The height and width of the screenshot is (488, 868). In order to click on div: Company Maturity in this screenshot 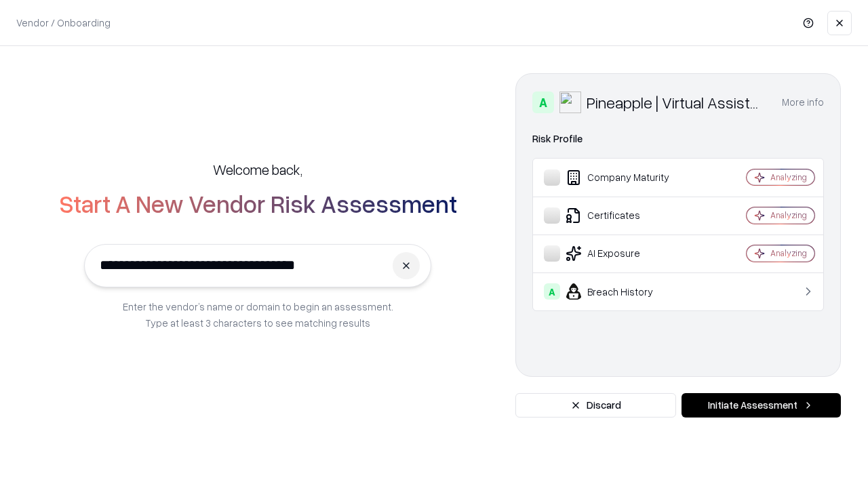, I will do `click(624, 178)`.